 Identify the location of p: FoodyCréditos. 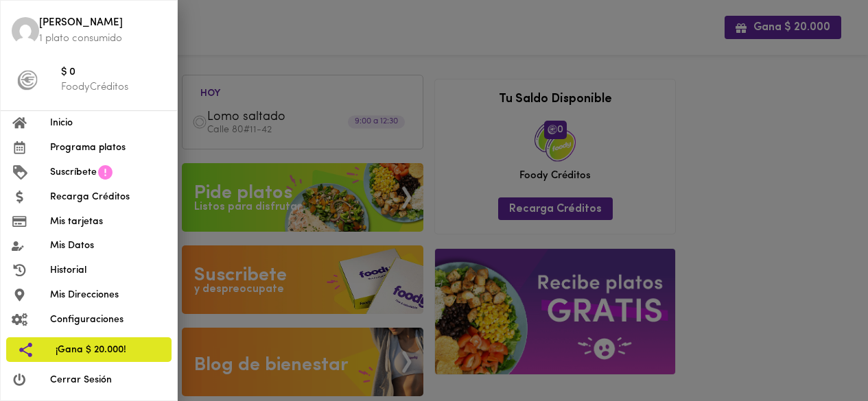
(113, 87).